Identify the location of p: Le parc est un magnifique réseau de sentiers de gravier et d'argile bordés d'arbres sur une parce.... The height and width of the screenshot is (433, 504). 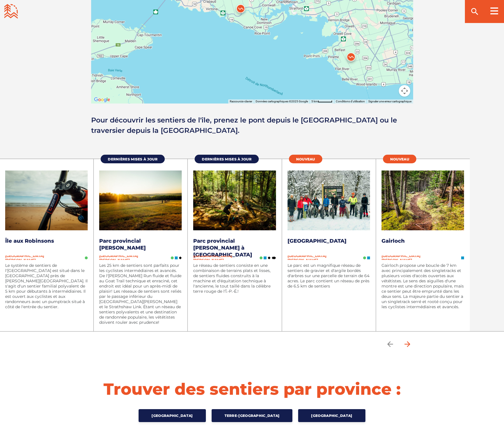
(329, 276).